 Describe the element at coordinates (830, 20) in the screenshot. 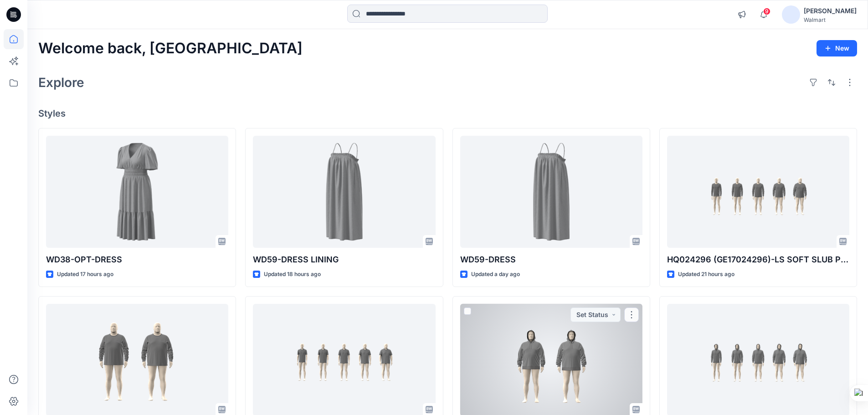

I see `div: Walmart` at that location.